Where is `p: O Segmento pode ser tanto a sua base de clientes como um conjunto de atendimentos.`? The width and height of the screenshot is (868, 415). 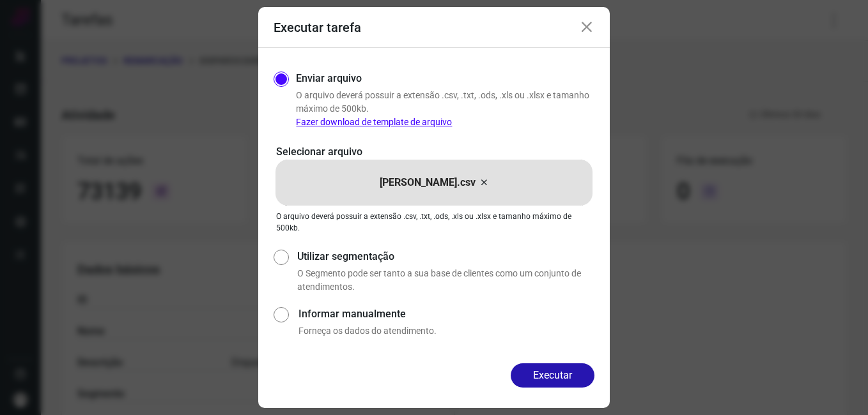 p: O Segmento pode ser tanto a sua base de clientes como um conjunto de atendimentos. is located at coordinates (446, 280).